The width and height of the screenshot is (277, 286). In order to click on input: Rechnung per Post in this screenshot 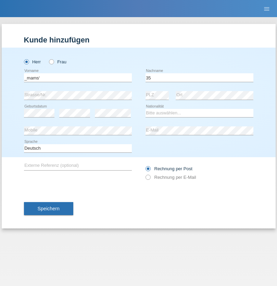, I will do `click(148, 170)`.